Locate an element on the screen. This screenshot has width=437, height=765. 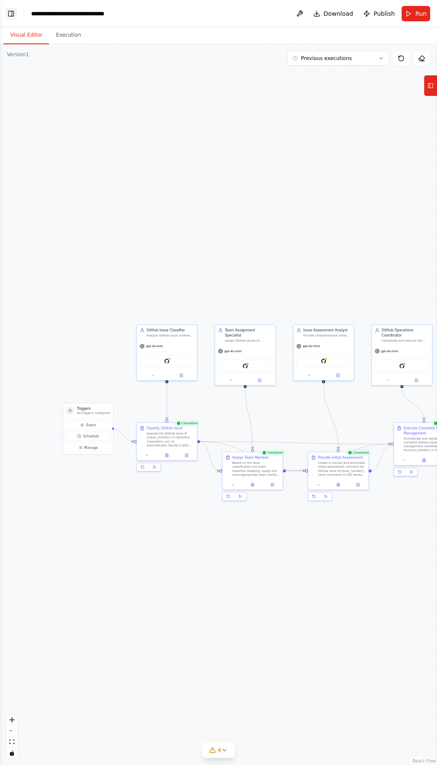
span: Publish is located at coordinates (384, 14).